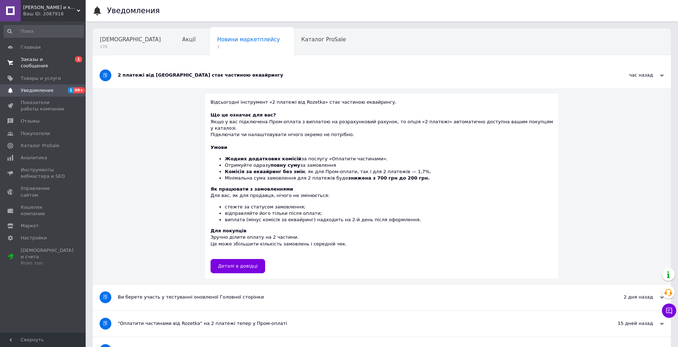 The height and width of the screenshot is (347, 678). I want to click on div: Для вас, як для продавця, нічого не змінюється:, so click(382, 205).